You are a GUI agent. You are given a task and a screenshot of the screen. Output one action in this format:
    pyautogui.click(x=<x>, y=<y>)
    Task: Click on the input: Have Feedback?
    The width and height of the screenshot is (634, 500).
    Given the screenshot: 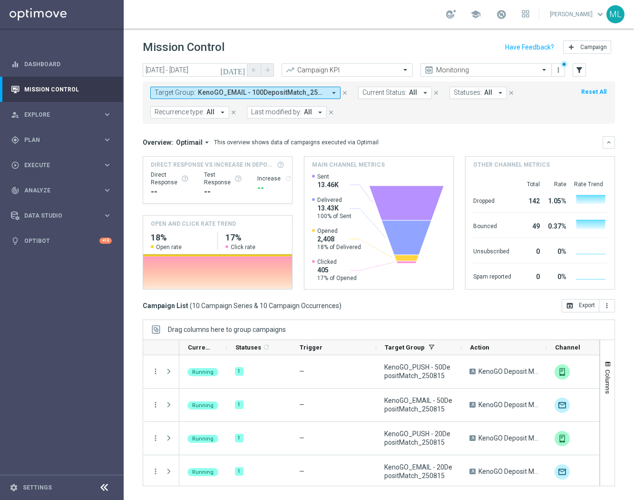 What is the action you would take?
    pyautogui.click(x=530, y=47)
    